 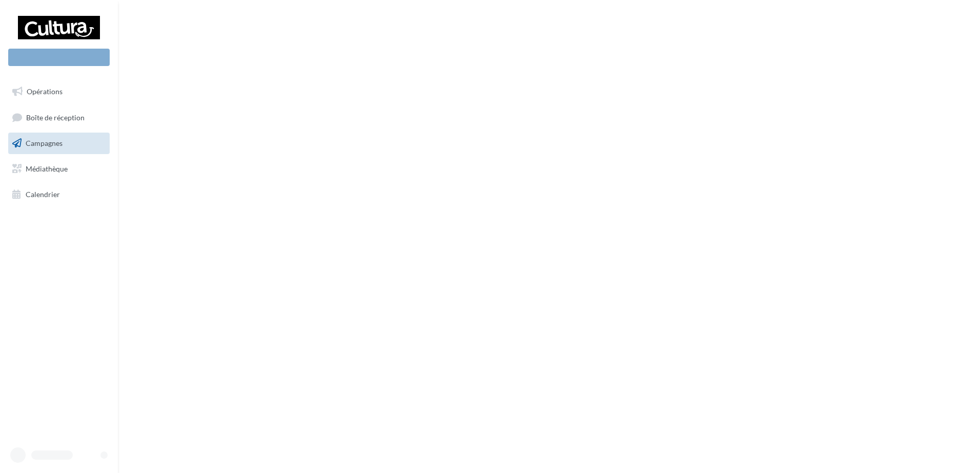 I want to click on span: Campagnes, so click(x=44, y=143).